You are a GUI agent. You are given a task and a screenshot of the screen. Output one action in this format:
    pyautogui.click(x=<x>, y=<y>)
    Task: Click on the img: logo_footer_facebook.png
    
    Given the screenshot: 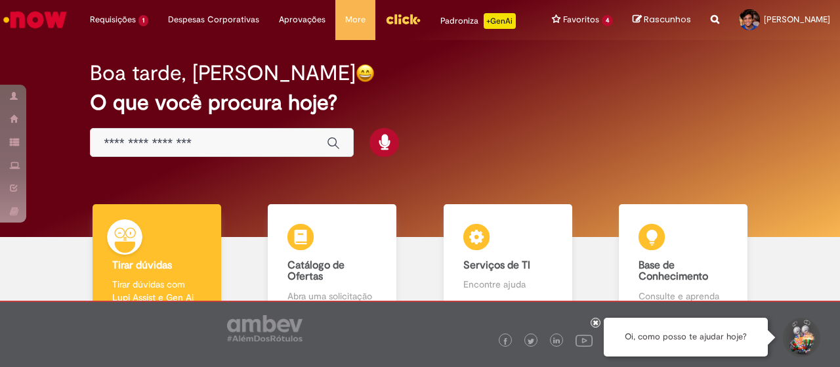 What is the action you would take?
    pyautogui.click(x=505, y=341)
    